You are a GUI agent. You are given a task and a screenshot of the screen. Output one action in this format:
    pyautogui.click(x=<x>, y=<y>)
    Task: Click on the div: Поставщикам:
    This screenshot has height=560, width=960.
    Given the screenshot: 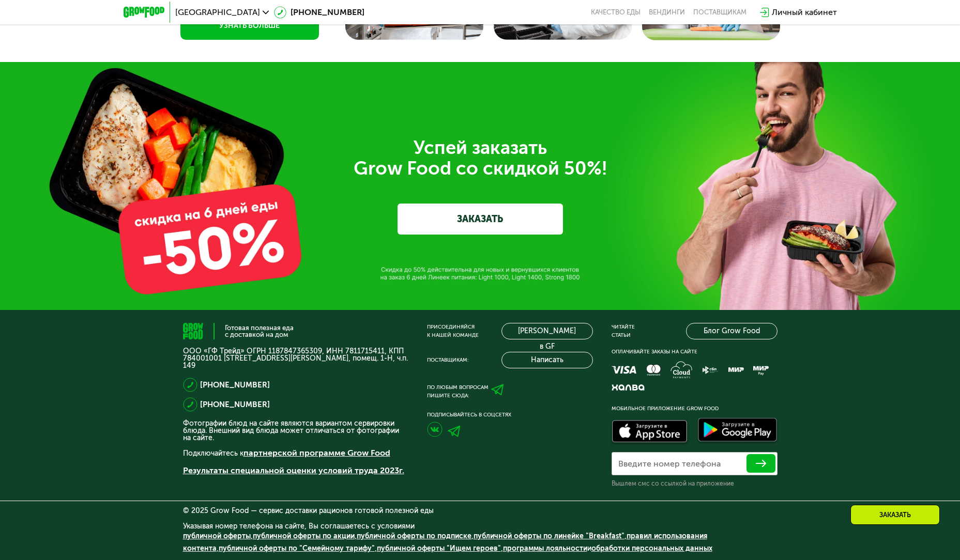 What is the action you would take?
    pyautogui.click(x=448, y=360)
    